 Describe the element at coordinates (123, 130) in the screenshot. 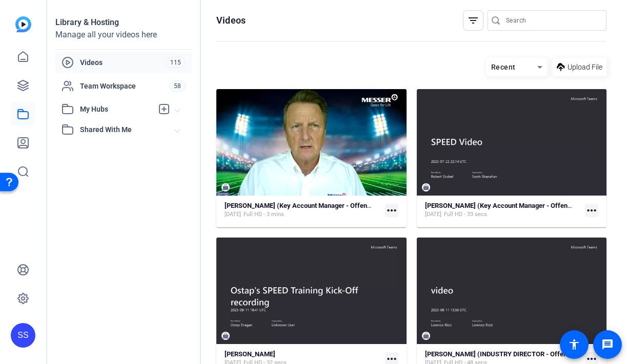

I see `mat-expansion-panel-header: Shared With Me` at that location.